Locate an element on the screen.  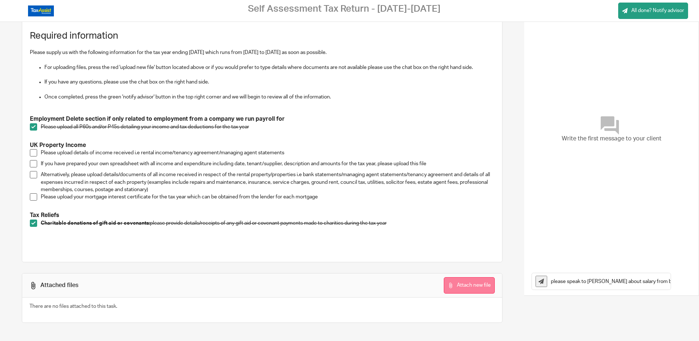
strong: UK Property Income is located at coordinates (58, 145).